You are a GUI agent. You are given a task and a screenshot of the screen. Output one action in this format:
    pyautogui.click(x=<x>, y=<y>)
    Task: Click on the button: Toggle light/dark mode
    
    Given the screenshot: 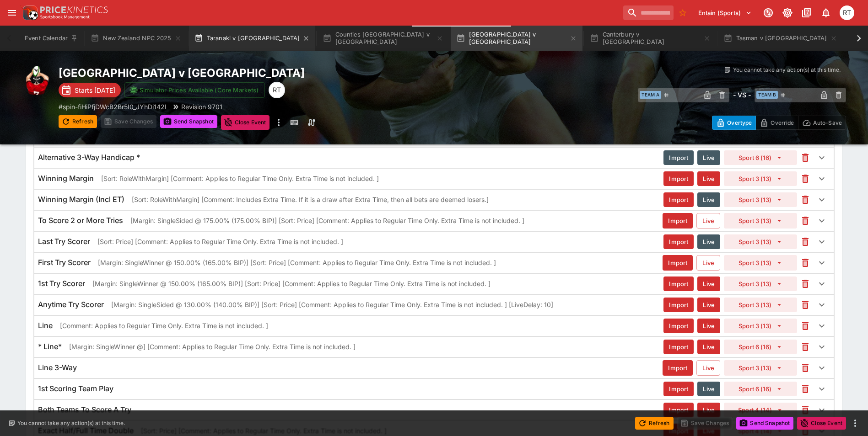 What is the action you would take?
    pyautogui.click(x=787, y=13)
    